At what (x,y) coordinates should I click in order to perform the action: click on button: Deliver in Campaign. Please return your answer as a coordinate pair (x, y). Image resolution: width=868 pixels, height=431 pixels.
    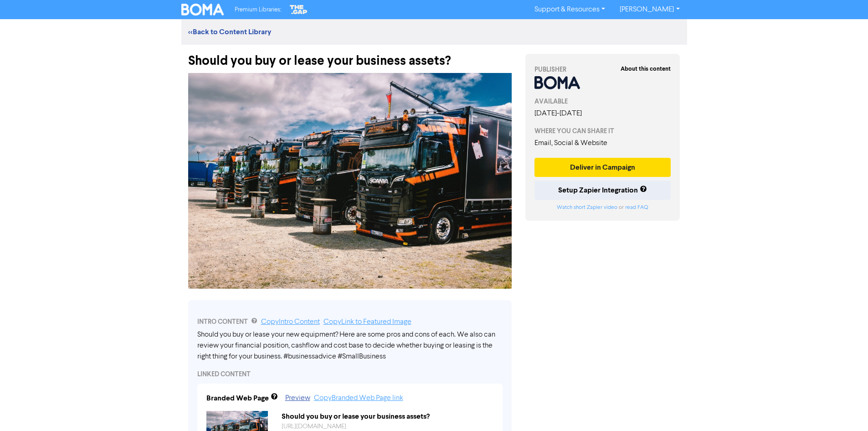
    Looking at the image, I should click on (602, 167).